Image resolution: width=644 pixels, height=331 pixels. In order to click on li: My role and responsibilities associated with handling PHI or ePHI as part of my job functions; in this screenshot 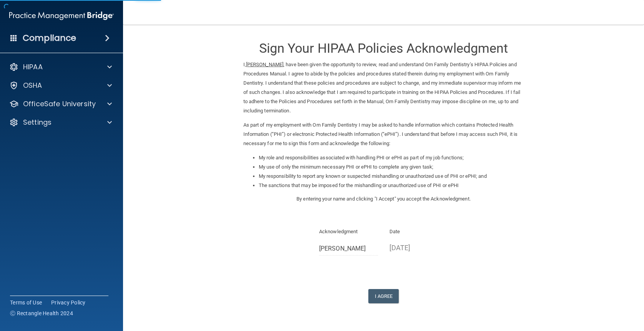, I will do `click(391, 158)`.